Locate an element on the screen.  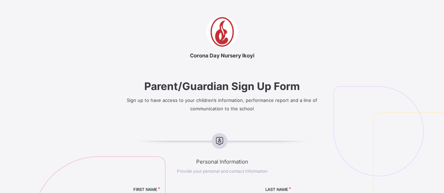
label: LAST NAME is located at coordinates (277, 190).